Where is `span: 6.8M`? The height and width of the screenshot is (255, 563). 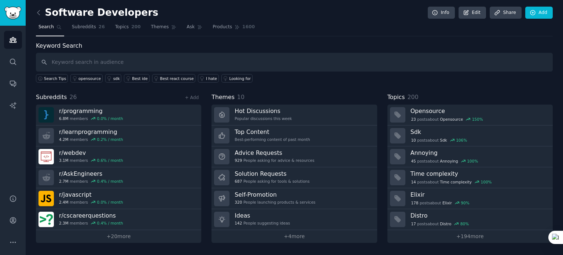 span: 6.8M is located at coordinates (64, 118).